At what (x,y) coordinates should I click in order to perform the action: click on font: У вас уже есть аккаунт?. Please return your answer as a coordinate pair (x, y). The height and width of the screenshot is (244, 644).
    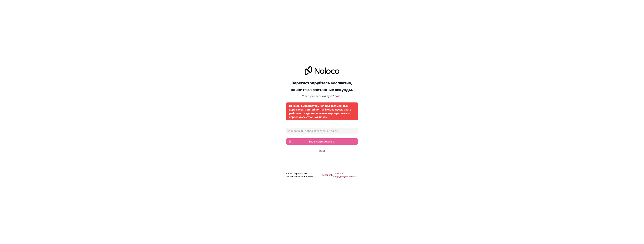
    Looking at the image, I should click on (318, 96).